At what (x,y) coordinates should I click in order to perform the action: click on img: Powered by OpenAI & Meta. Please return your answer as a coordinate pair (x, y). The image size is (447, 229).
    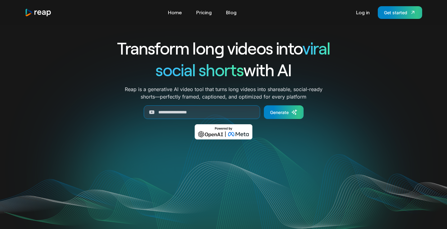
    Looking at the image, I should click on (223, 132).